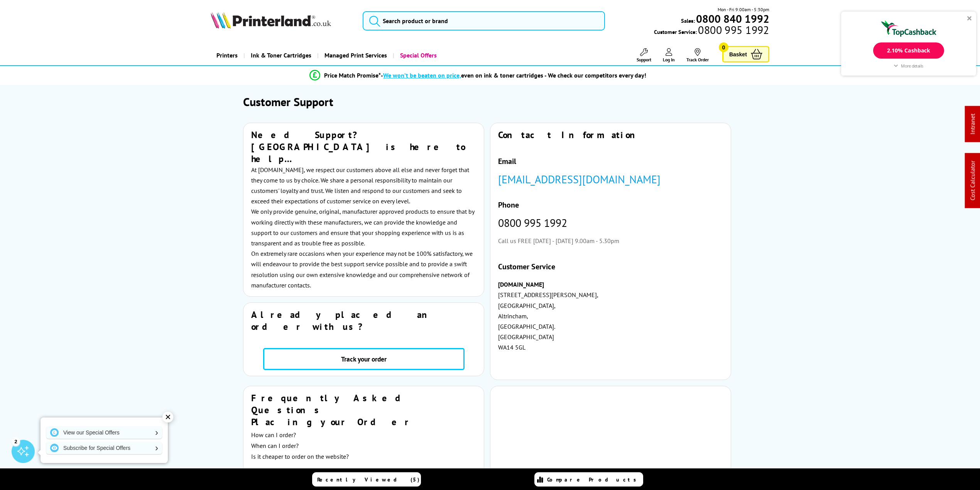 The height and width of the screenshot is (490, 980). I want to click on span: Basket, so click(738, 54).